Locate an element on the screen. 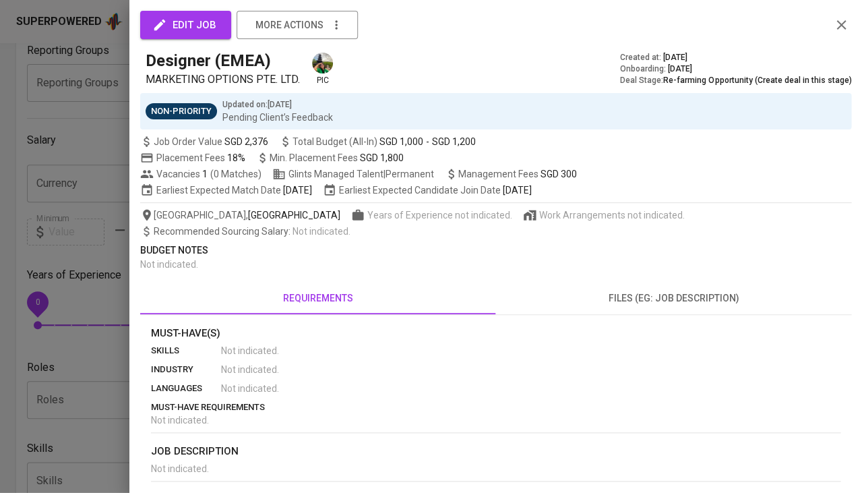  p: must-have requirements is located at coordinates (496, 407).